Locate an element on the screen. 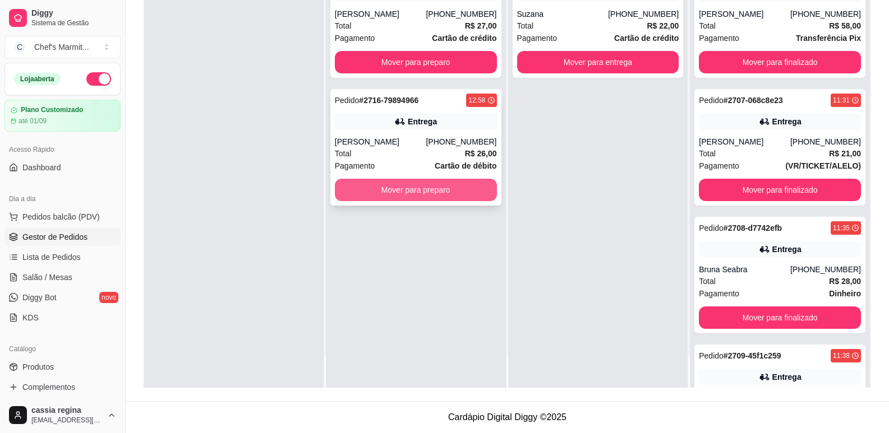 Image resolution: width=889 pixels, height=433 pixels. a: Diggy Botnovo is located at coordinates (62, 298).